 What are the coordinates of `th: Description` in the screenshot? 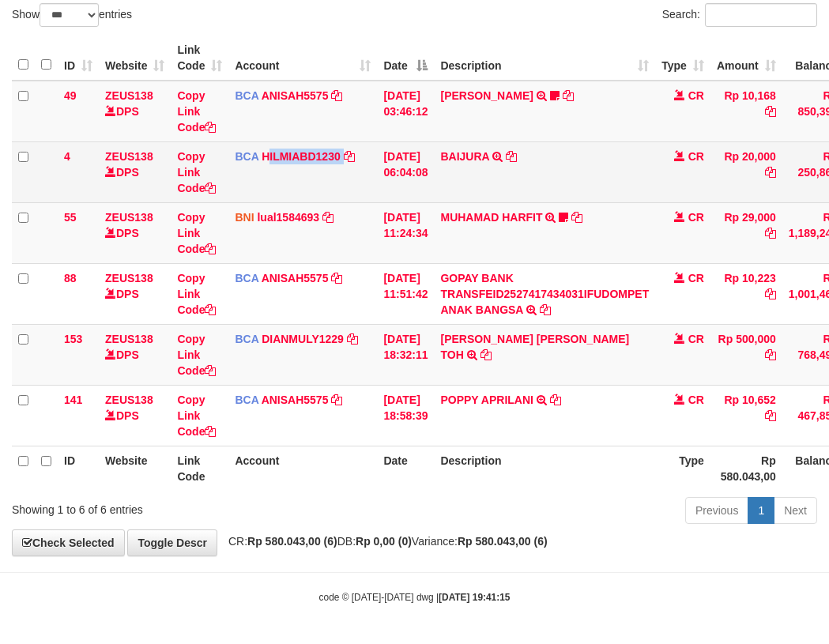 It's located at (544, 468).